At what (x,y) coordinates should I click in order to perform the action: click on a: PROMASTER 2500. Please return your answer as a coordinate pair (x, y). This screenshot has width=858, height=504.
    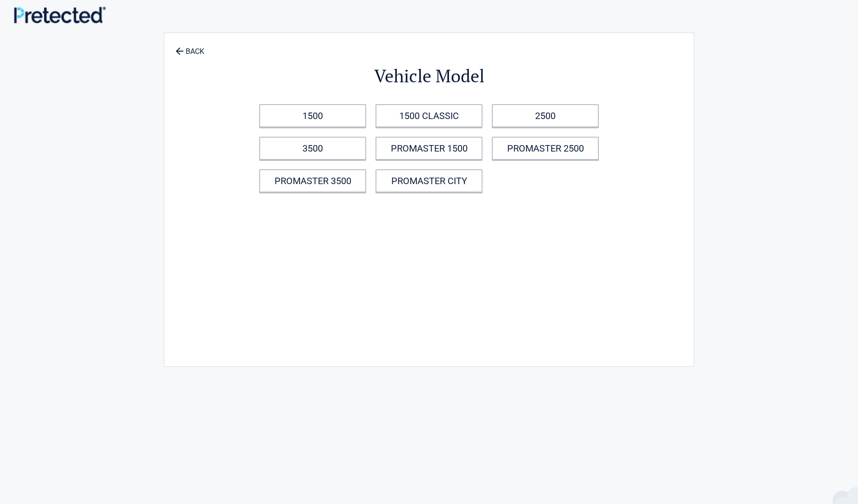
    Looking at the image, I should click on (545, 148).